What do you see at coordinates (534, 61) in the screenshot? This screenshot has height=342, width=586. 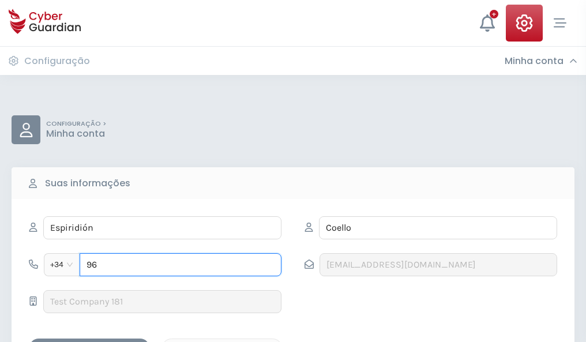 I see `h3: Minha conta` at bounding box center [534, 61].